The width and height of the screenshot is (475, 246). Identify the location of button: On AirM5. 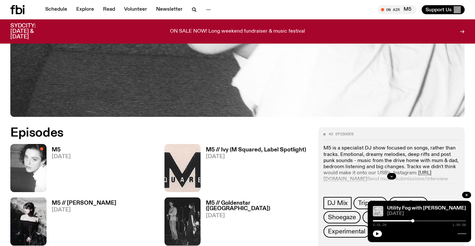
(398, 10).